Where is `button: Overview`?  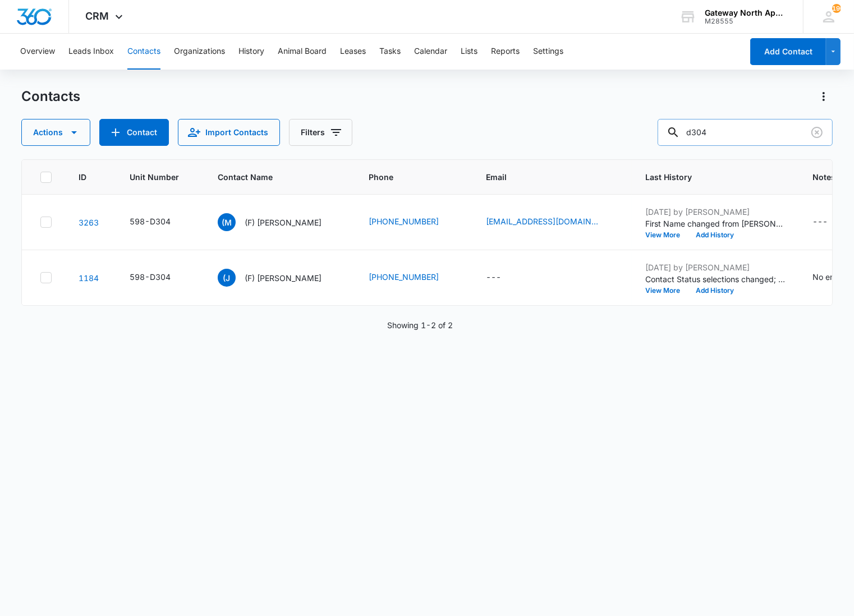
button: Overview is located at coordinates (38, 52).